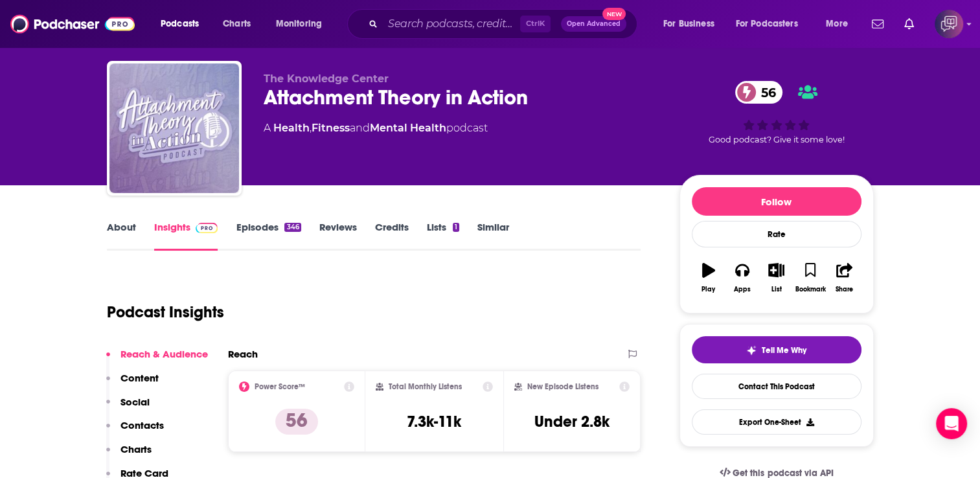  Describe the element at coordinates (784, 350) in the screenshot. I see `span: Tell Me Why` at that location.